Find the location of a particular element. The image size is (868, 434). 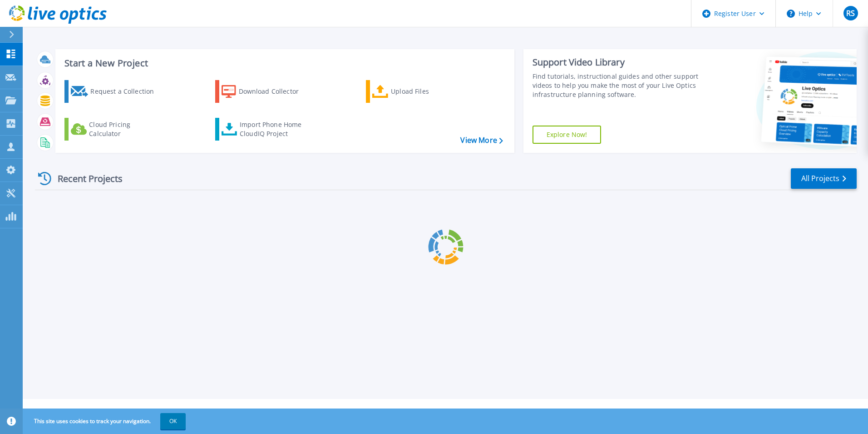

div: Request a Collection is located at coordinates (127, 92).